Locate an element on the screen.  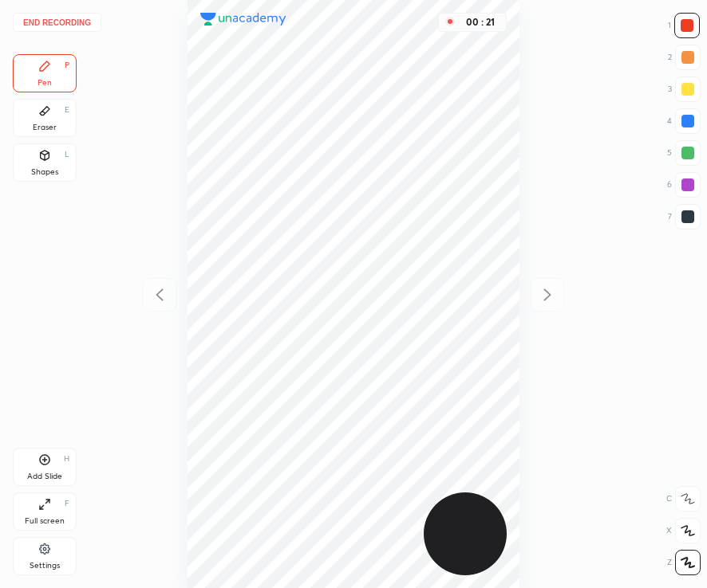
div: 7 is located at coordinates (684, 217).